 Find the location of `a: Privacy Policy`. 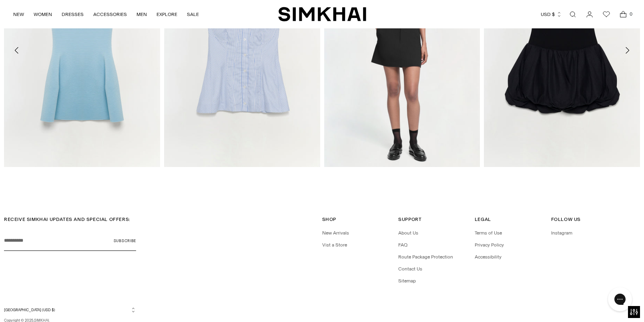

a: Privacy Policy is located at coordinates (489, 245).